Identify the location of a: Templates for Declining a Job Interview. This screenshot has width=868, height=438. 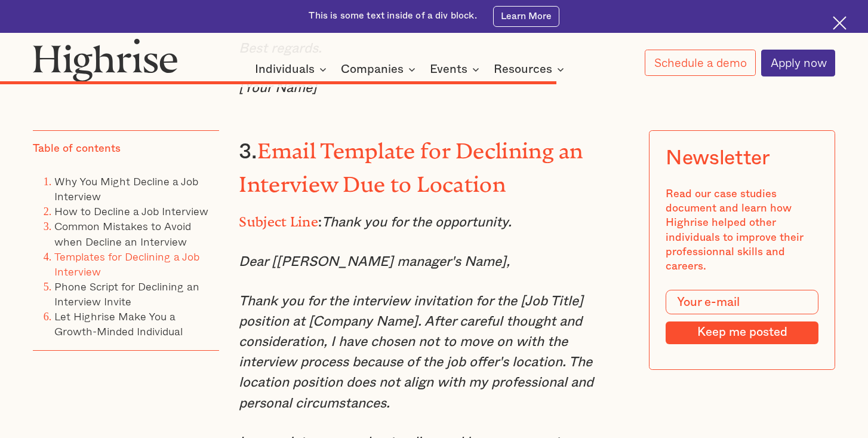
(126, 263).